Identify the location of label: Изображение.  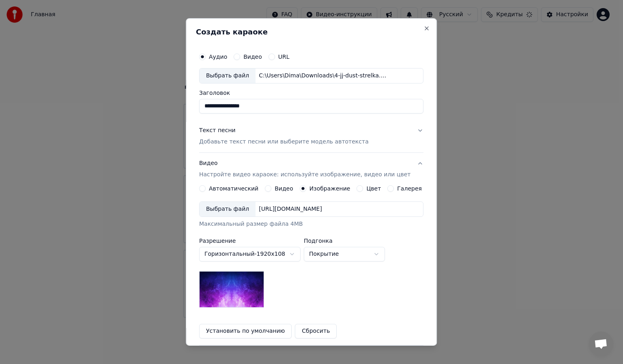
(330, 189).